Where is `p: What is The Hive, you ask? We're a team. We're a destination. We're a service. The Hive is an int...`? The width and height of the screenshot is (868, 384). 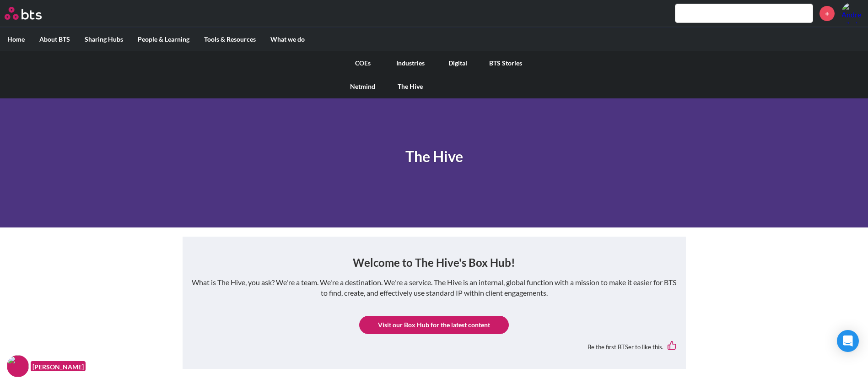 p: What is The Hive, you ask? We're a team. We're a destination. We're a service. The Hive is an int... is located at coordinates (434, 287).